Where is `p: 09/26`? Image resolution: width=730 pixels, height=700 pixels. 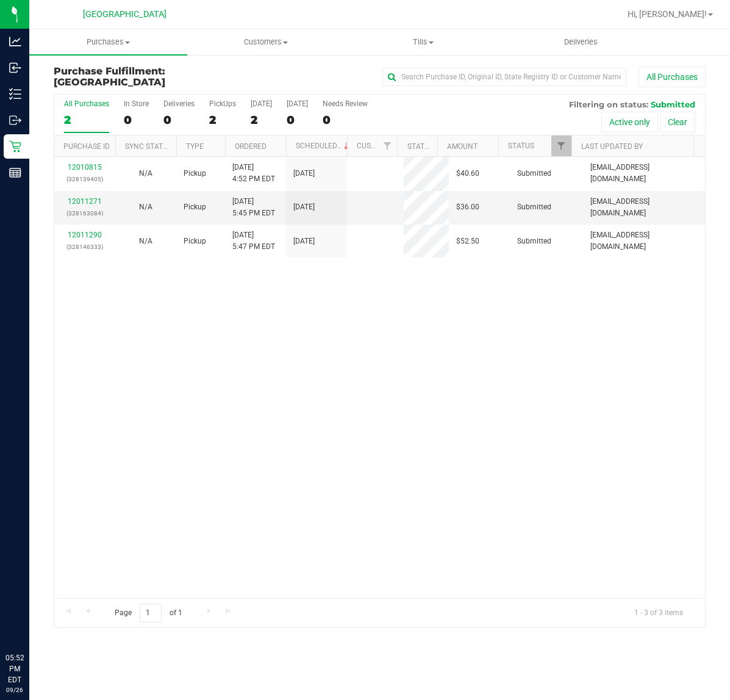
p: 09/26 is located at coordinates (15, 690).